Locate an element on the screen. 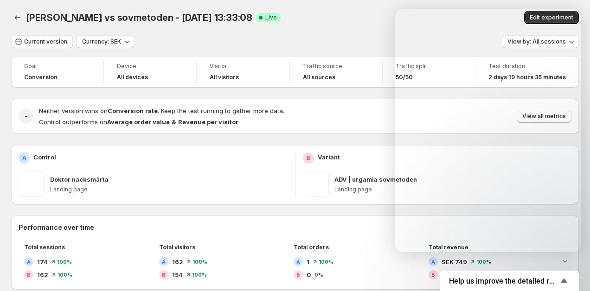  span: Total sessions is located at coordinates (44, 247).